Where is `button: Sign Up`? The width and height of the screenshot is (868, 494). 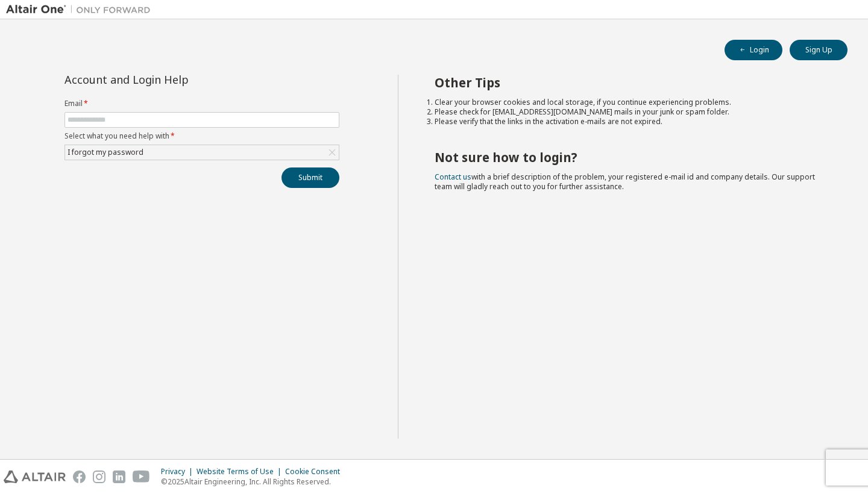 button: Sign Up is located at coordinates (819, 50).